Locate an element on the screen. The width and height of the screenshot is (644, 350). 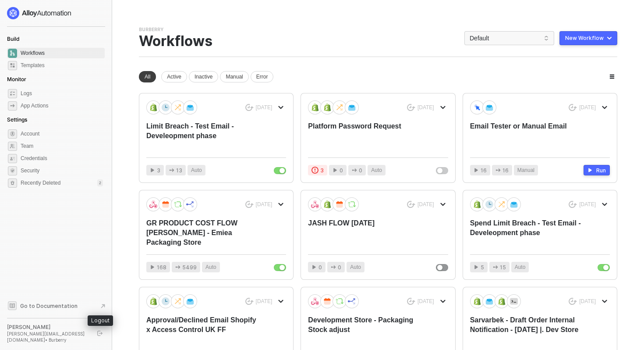
div: Workflows is located at coordinates (176, 41).